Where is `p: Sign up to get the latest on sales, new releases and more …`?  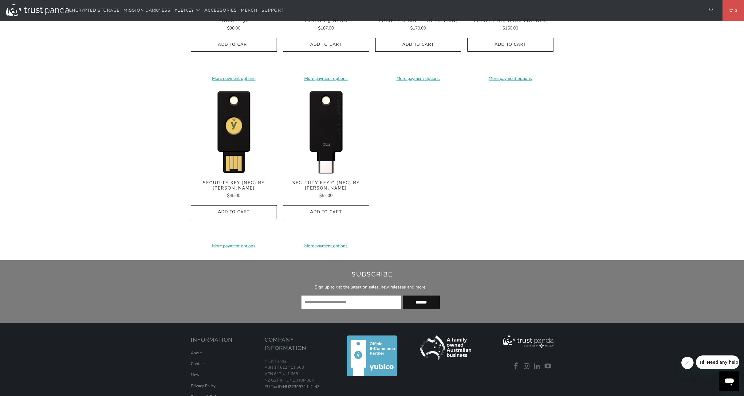 p: Sign up to get the latest on sales, new releases and more … is located at coordinates (372, 287).